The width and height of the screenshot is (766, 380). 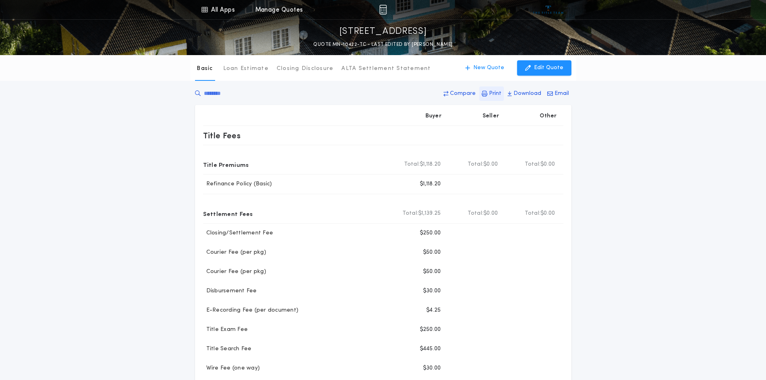 I want to click on p: Basic, so click(x=205, y=69).